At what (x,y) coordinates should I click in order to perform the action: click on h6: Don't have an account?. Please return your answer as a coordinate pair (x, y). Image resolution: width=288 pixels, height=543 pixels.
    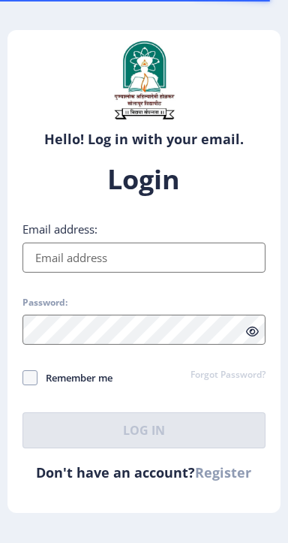
    Looking at the image, I should click on (144, 472).